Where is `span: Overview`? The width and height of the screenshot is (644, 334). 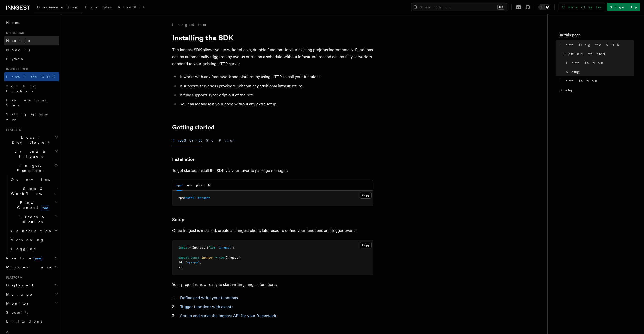 span: Overview is located at coordinates (37, 180).